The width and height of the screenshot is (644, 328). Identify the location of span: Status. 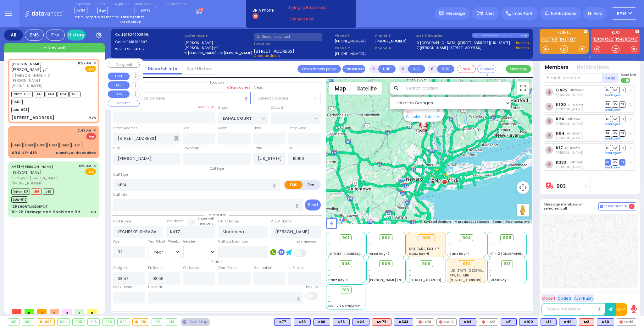
(217, 261).